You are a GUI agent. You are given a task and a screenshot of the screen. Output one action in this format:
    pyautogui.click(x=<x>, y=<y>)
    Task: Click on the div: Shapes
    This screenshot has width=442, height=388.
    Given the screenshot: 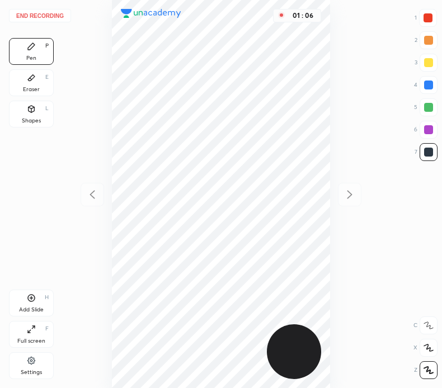 What is the action you would take?
    pyautogui.click(x=31, y=121)
    